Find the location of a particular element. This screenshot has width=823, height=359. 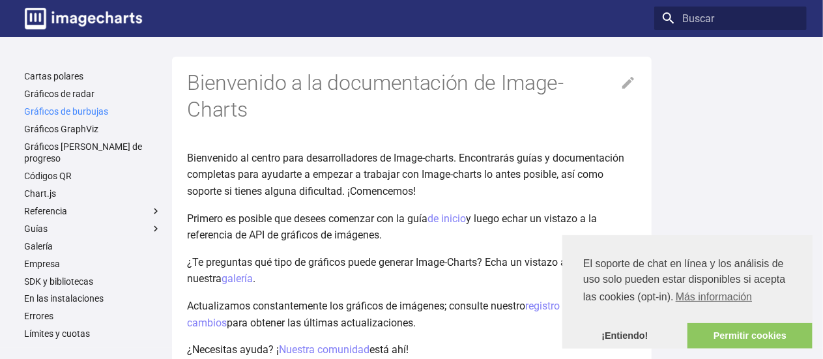

font: Gráficos de radar is located at coordinates (60, 94).